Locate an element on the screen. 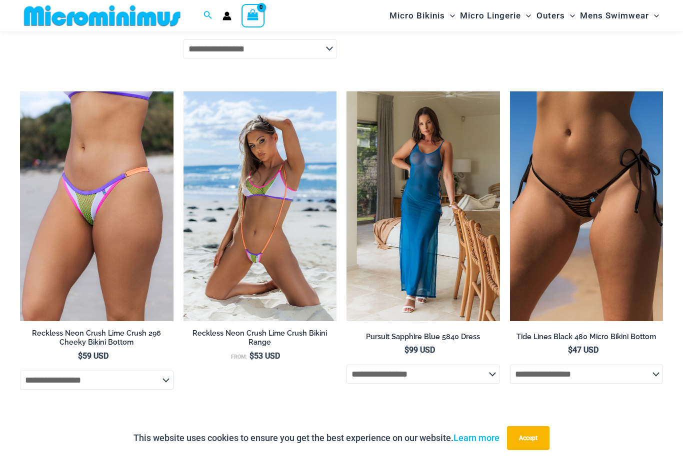 The height and width of the screenshot is (460, 683). a: Reckless Neon Crush Lime Crush 349 Crop Top 4561 Sling 05Reckless Neon Crush Lime Crush 349 Crop ... is located at coordinates (260, 206).